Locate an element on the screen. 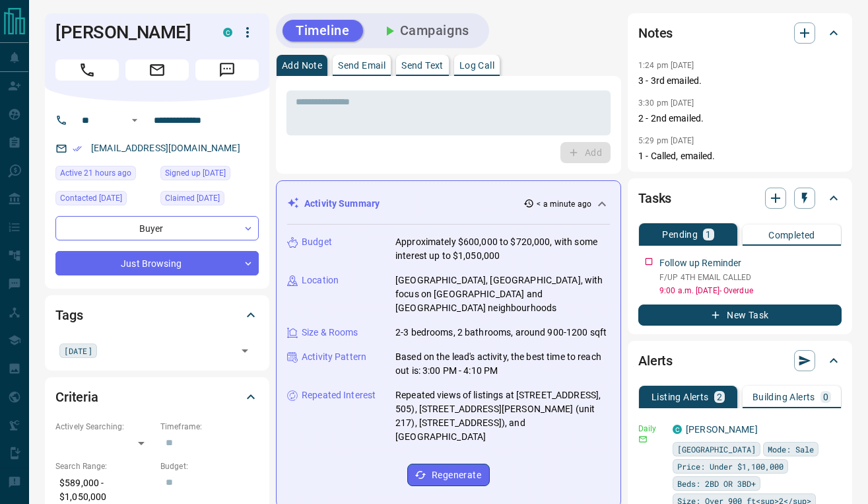  span: Beds: 2BD OR 3BD+ is located at coordinates (716, 484).